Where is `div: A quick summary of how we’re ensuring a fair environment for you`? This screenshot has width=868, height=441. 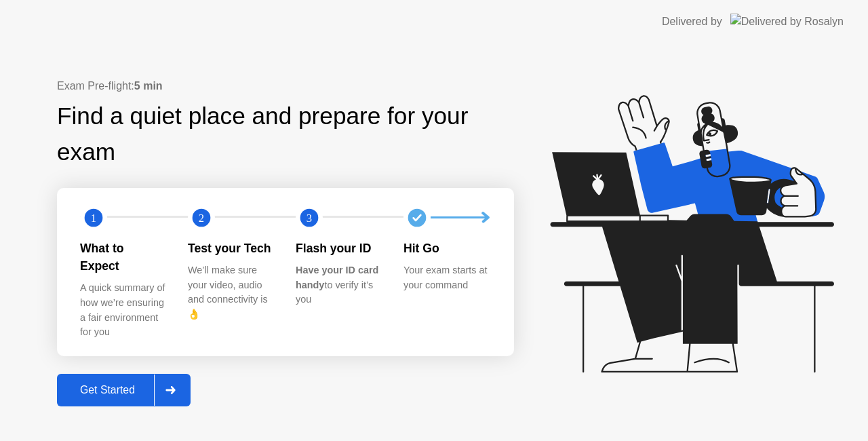
div: A quick summary of how we’re ensuring a fair environment for you is located at coordinates (122, 310).